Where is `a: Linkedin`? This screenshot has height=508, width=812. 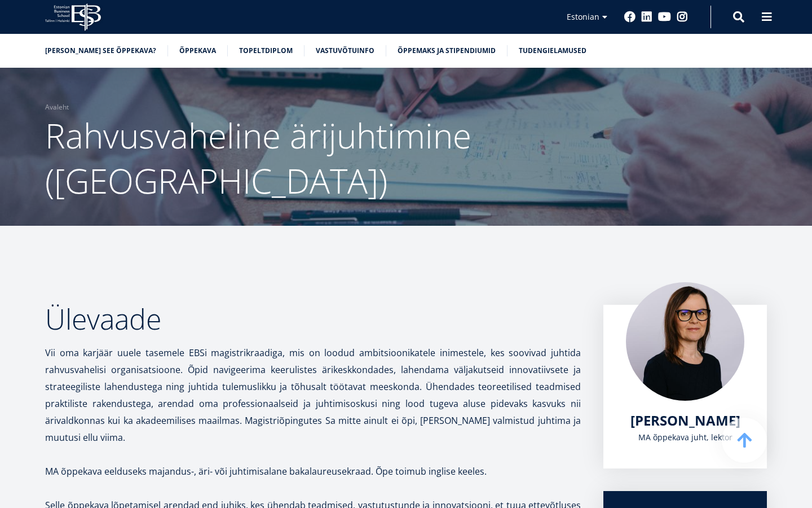
a: Linkedin is located at coordinates (647, 17).